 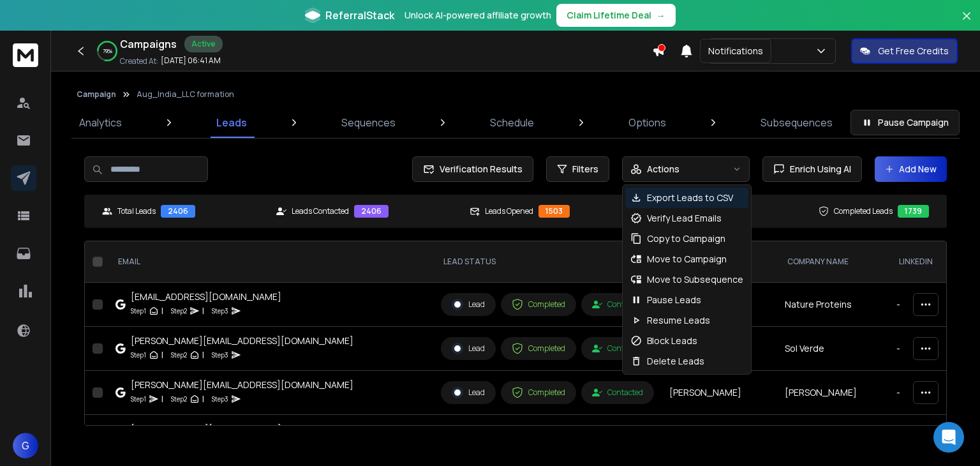 What do you see at coordinates (674, 300) in the screenshot?
I see `p: Pause Leads` at bounding box center [674, 300].